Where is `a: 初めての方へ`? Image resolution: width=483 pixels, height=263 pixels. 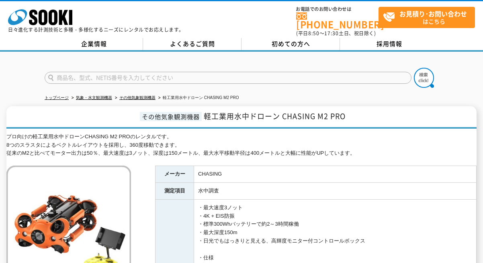 a: 初めての方へ is located at coordinates (290, 44).